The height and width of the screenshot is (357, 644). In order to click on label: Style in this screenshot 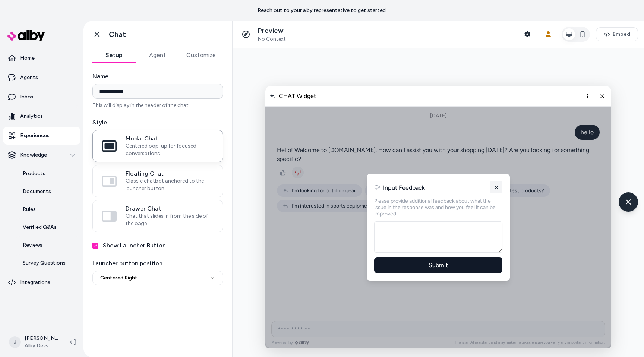, I will do `click(157, 123)`.